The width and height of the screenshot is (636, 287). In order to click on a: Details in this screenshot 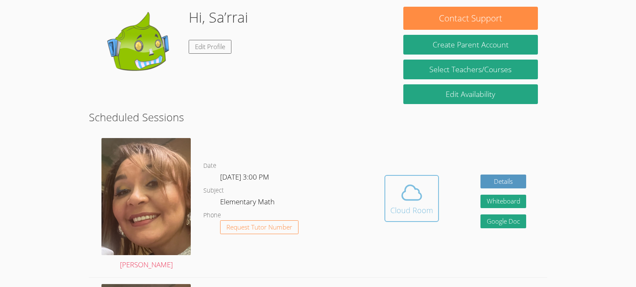, I will do `click(504, 181)`.